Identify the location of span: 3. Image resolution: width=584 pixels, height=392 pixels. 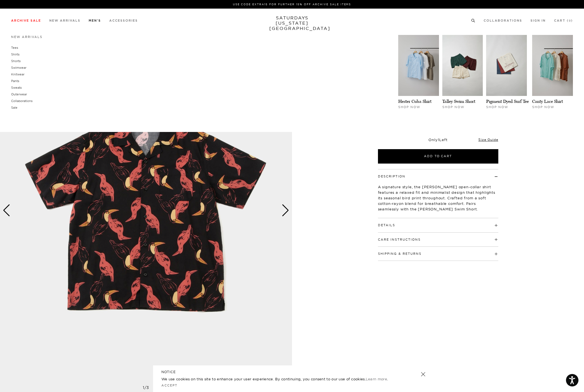
(148, 387).